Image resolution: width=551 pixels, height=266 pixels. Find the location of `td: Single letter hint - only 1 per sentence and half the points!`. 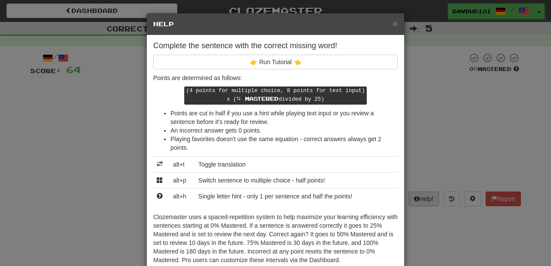

td: Single letter hint - only 1 per sentence and half the points! is located at coordinates (296, 196).